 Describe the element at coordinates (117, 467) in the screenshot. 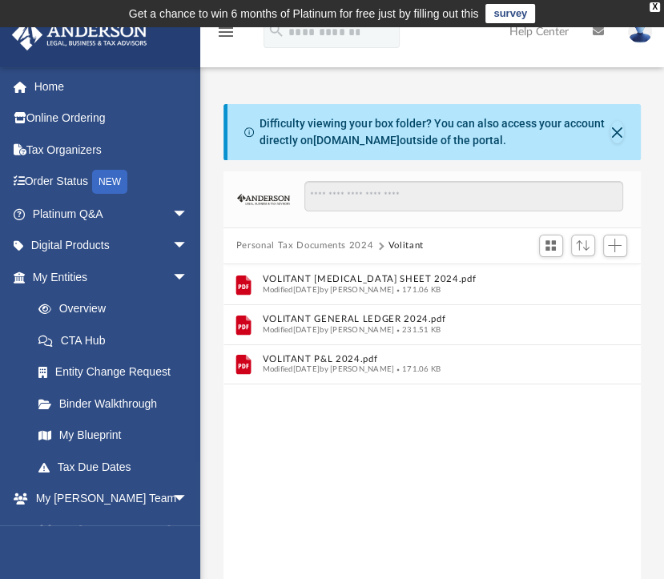

I see `a: Tax Due Dates` at that location.